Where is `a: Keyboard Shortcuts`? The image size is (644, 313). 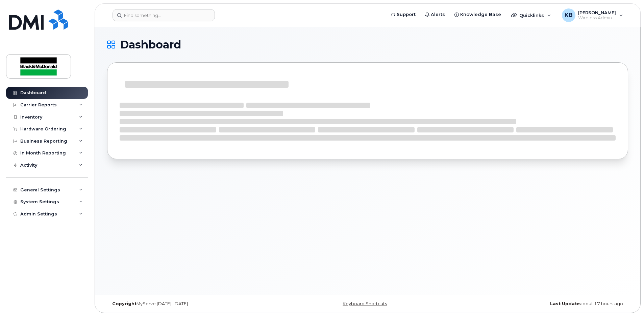 a: Keyboard Shortcuts is located at coordinates (365, 303).